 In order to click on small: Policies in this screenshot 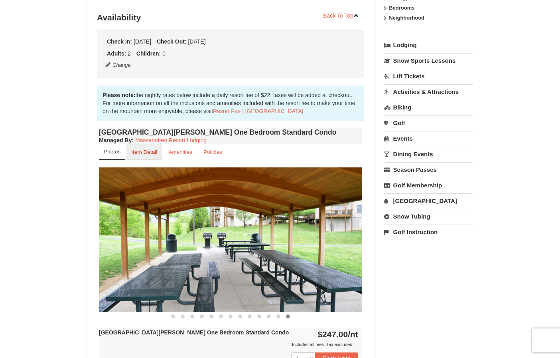, I will do `click(213, 152)`.